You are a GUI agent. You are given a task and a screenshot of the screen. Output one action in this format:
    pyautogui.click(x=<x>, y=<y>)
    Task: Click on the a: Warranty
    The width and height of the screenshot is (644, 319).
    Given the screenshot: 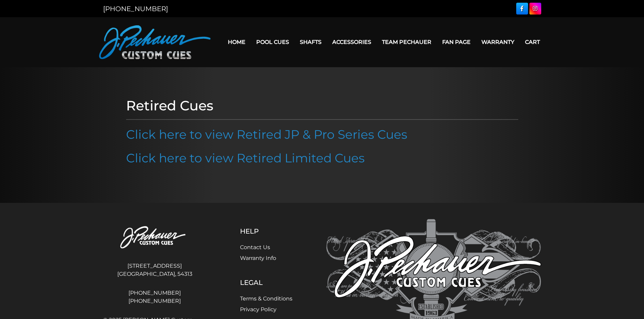 What is the action you would take?
    pyautogui.click(x=498, y=42)
    